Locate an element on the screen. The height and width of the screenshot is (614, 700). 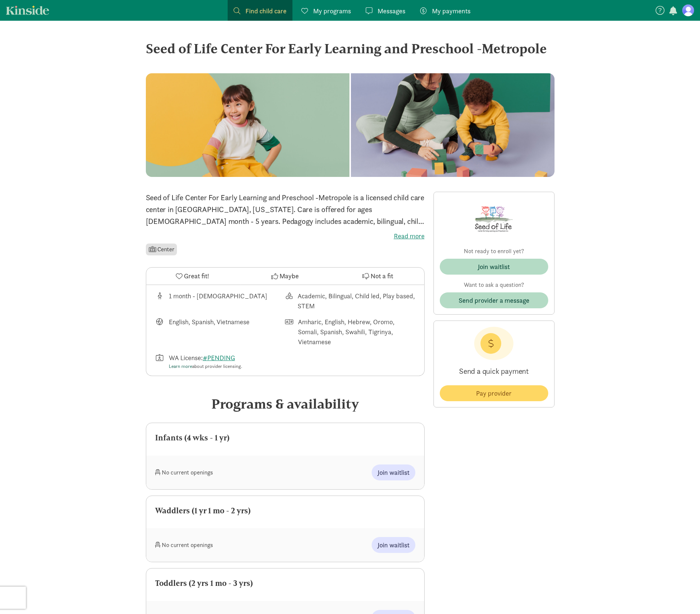
p: Not ready to enroll yet? is located at coordinates (494, 252).